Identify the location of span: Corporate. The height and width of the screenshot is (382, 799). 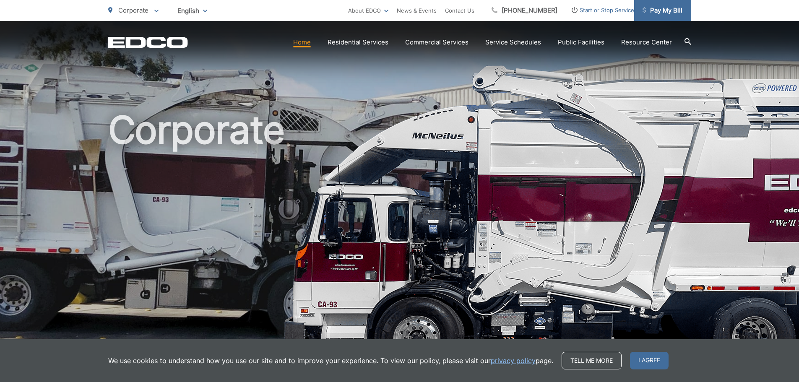
(133, 10).